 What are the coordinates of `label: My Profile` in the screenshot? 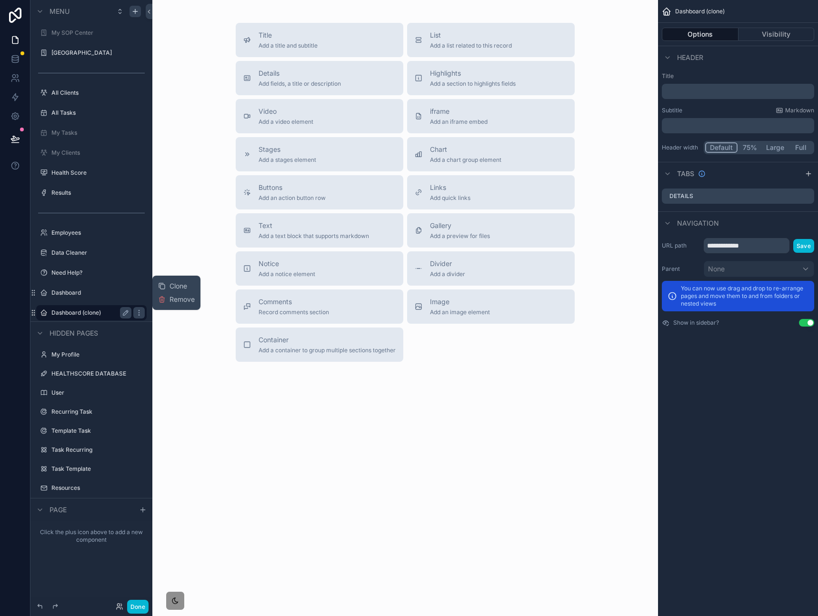 It's located at (98, 355).